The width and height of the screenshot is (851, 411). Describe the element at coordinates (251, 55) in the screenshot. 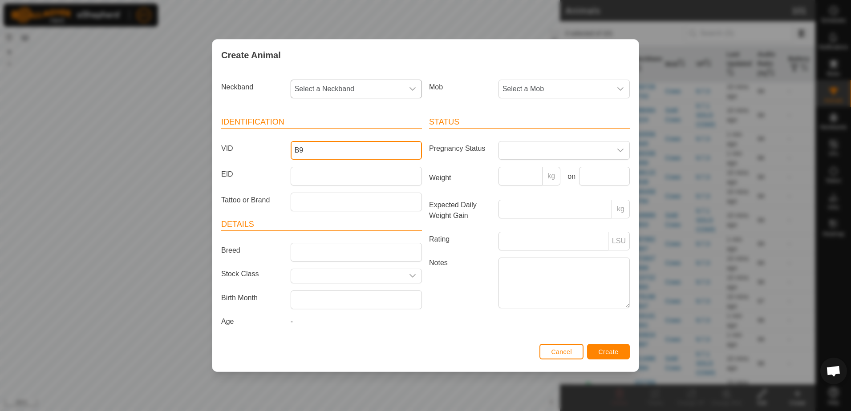

I see `span: Create Animal` at that location.